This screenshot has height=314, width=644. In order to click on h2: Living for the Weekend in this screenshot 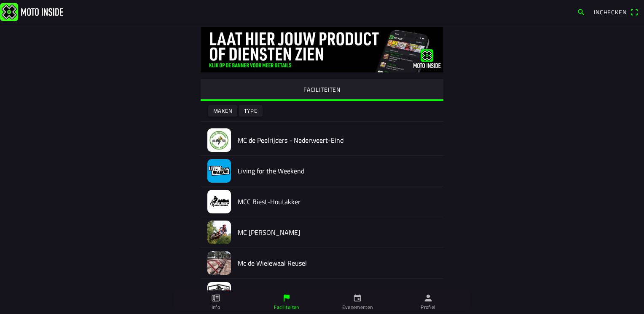, I will do `click(337, 171)`.